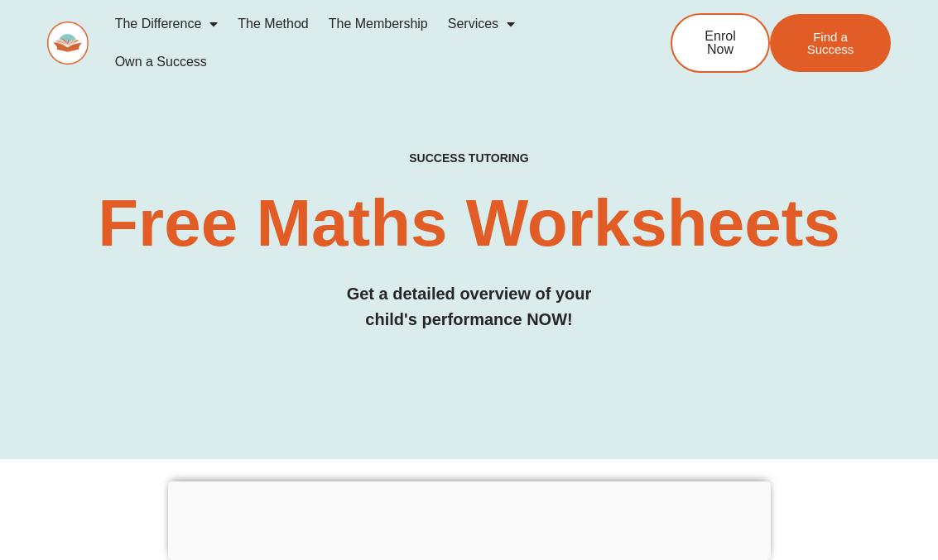  I want to click on span: Find a Success, so click(830, 43).